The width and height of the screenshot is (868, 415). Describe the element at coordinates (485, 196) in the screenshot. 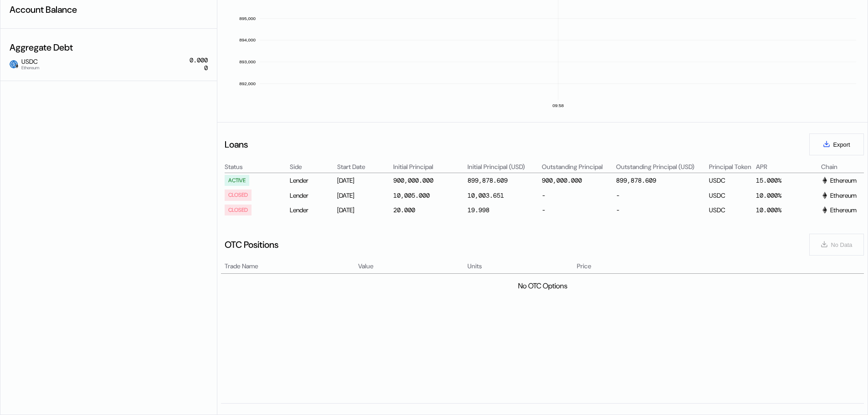

I see `div: 10,003.651` at that location.